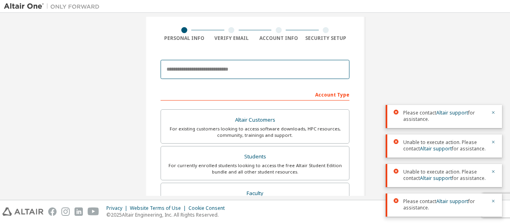  What do you see at coordinates (54, 6) in the screenshot?
I see `img: Altair One` at bounding box center [54, 6].